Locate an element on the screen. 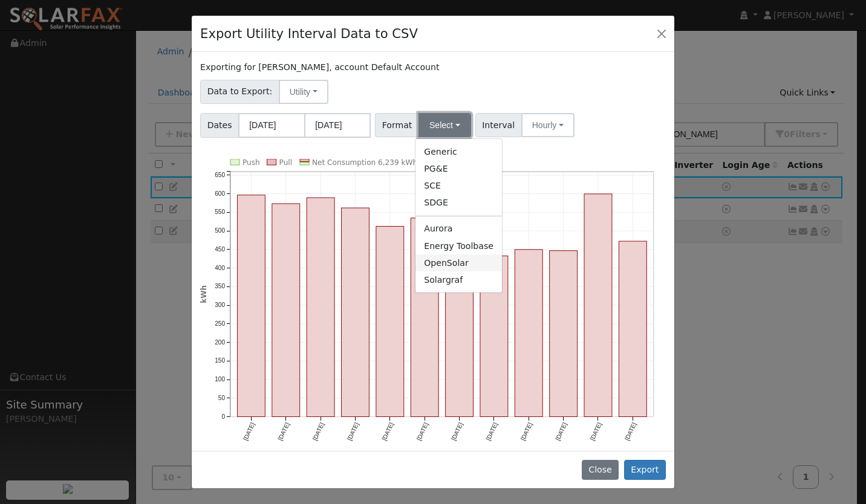 The width and height of the screenshot is (866, 504). text: 400 is located at coordinates (219, 267).